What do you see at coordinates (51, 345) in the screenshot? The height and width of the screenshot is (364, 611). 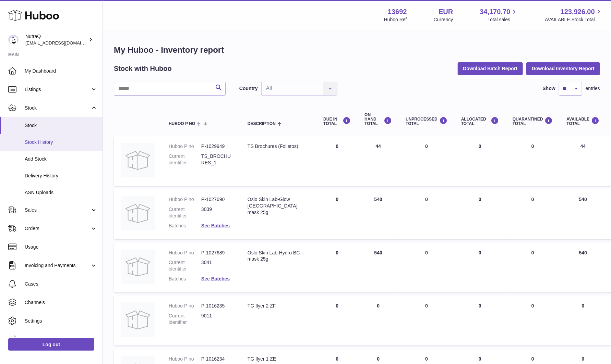 I see `a: Log out` at bounding box center [51, 345].